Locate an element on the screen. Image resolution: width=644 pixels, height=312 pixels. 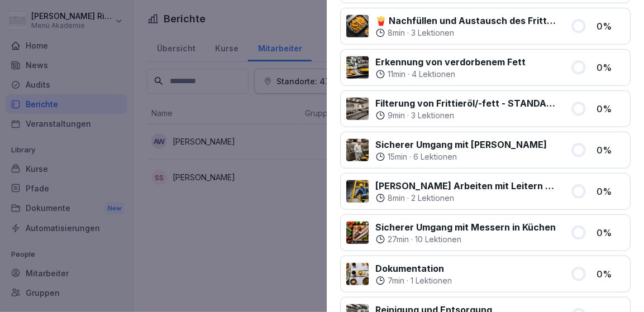
p: 27 min is located at coordinates (398, 240).